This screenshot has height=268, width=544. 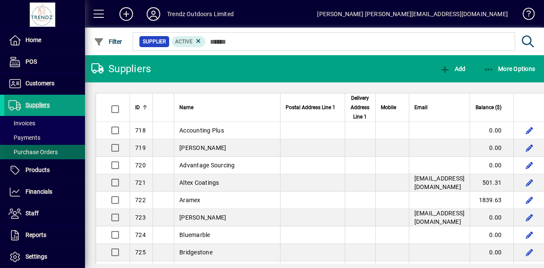 What do you see at coordinates (184, 42) in the screenshot?
I see `span: Active` at bounding box center [184, 42].